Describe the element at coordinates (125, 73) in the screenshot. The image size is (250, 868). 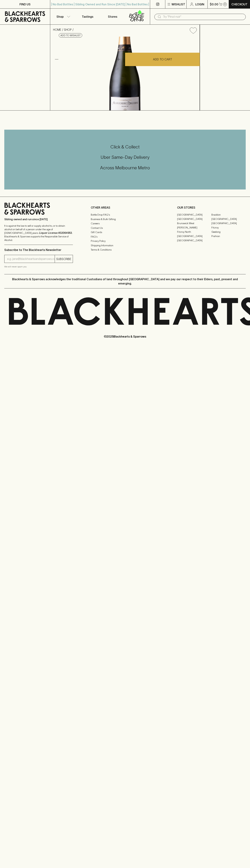
I see `img: 40619.png` at that location.